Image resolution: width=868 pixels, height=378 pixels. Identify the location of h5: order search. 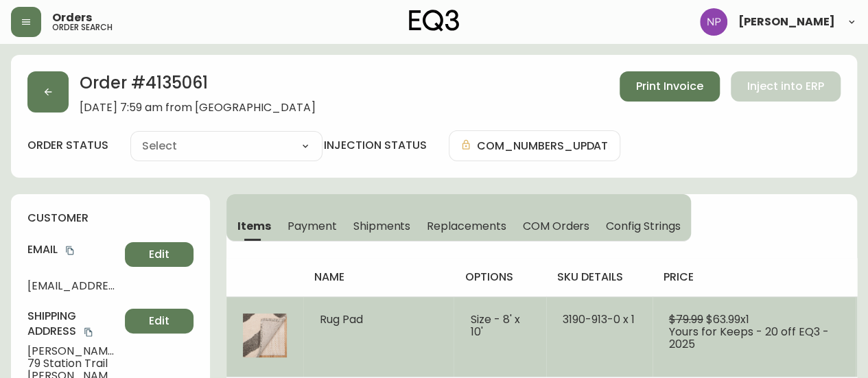
(82, 28).